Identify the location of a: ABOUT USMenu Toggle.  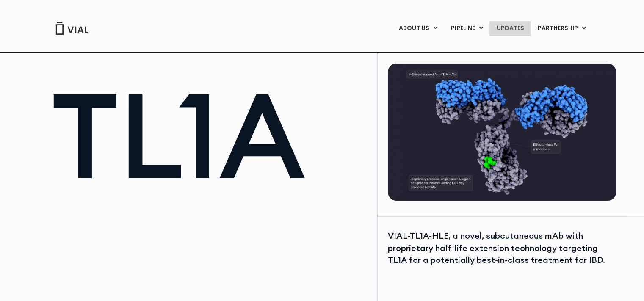
(417, 29).